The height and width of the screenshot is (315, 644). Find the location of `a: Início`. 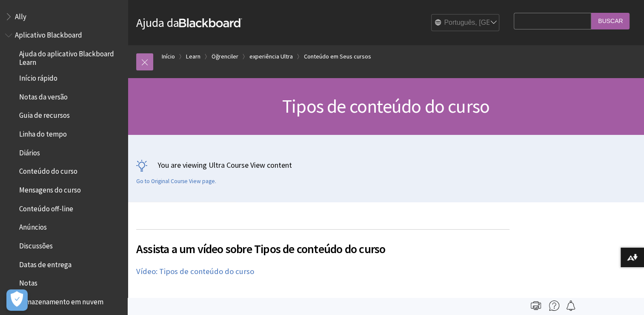

a: Início is located at coordinates (168, 56).